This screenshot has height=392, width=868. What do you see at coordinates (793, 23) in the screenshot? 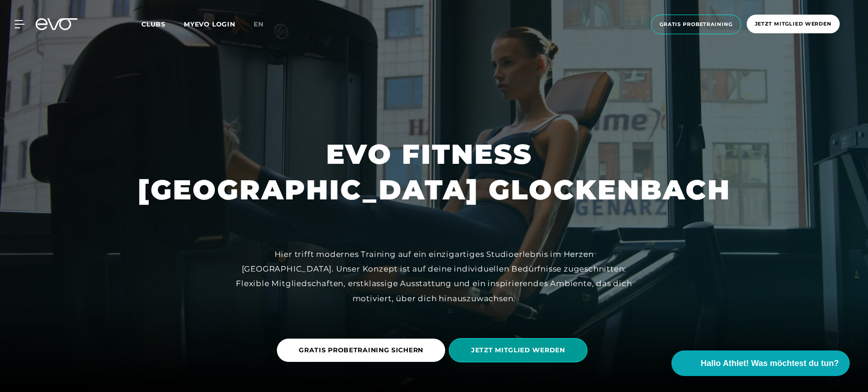
I see `span: Jetzt Mitglied werden` at bounding box center [793, 23].